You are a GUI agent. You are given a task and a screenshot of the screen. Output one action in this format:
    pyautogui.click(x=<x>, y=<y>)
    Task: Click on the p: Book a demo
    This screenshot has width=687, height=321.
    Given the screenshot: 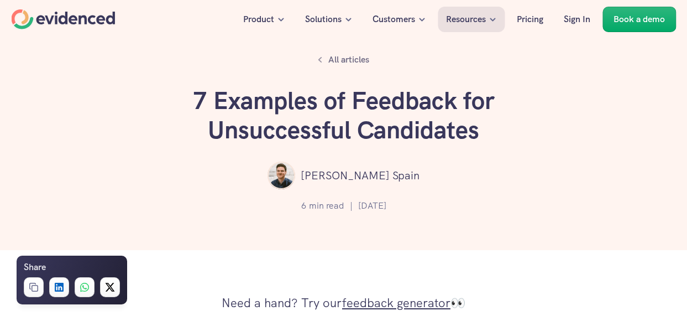 What is the action you would take?
    pyautogui.click(x=639, y=19)
    